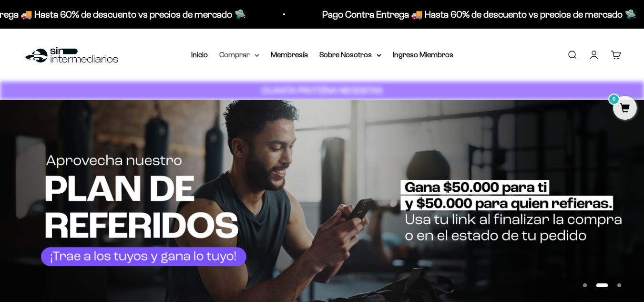  What do you see at coordinates (290, 55) in the screenshot?
I see `a: Membresía` at bounding box center [290, 55].